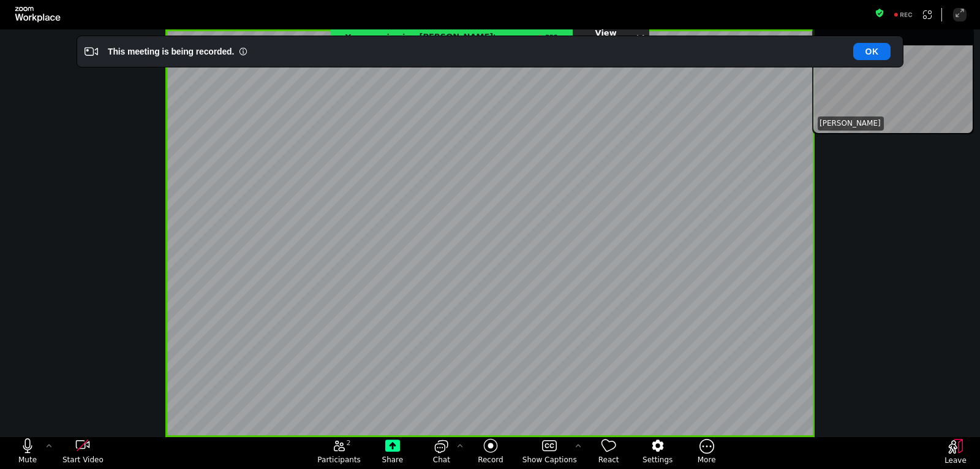 Image resolution: width=980 pixels, height=469 pixels. I want to click on span: Leave, so click(955, 460).